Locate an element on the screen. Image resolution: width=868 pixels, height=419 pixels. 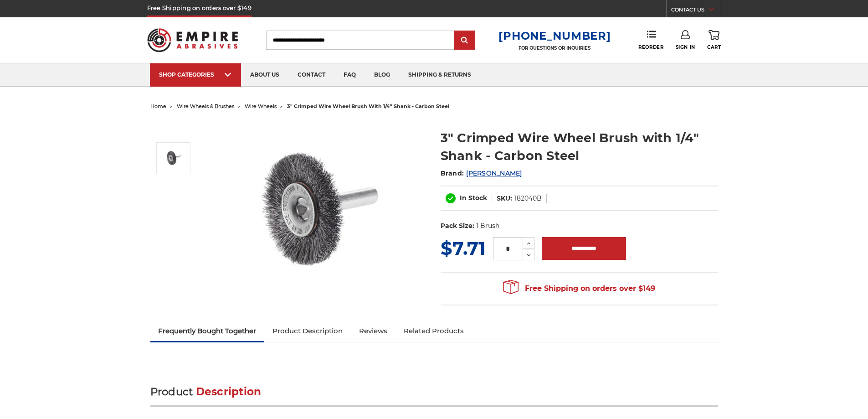
span: $7.71 is located at coordinates (463, 248).